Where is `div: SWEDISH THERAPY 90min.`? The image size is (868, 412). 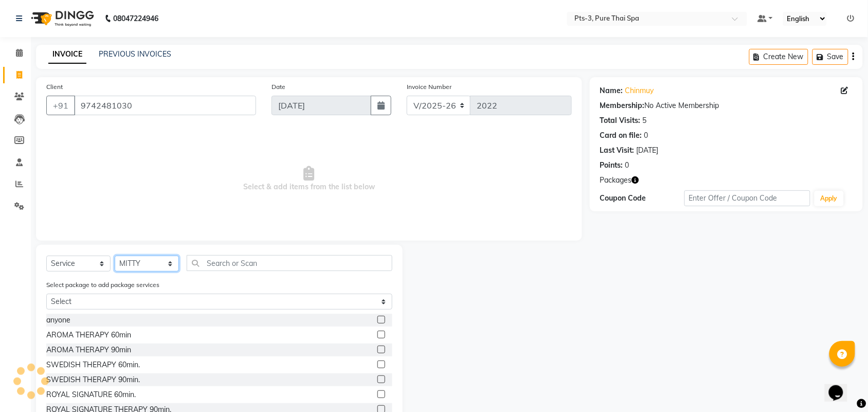 div: SWEDISH THERAPY 90min. is located at coordinates (93, 380).